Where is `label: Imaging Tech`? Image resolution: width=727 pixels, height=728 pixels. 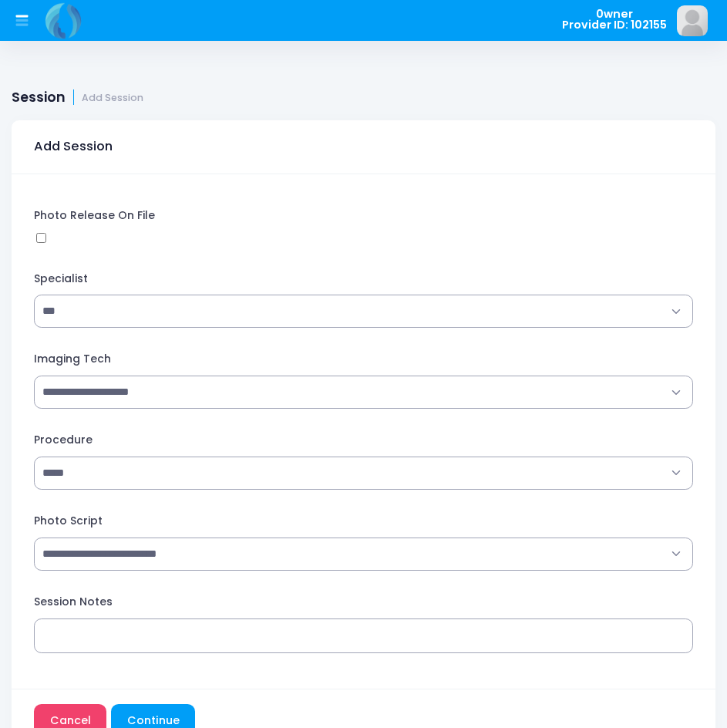 label: Imaging Tech is located at coordinates (364, 360).